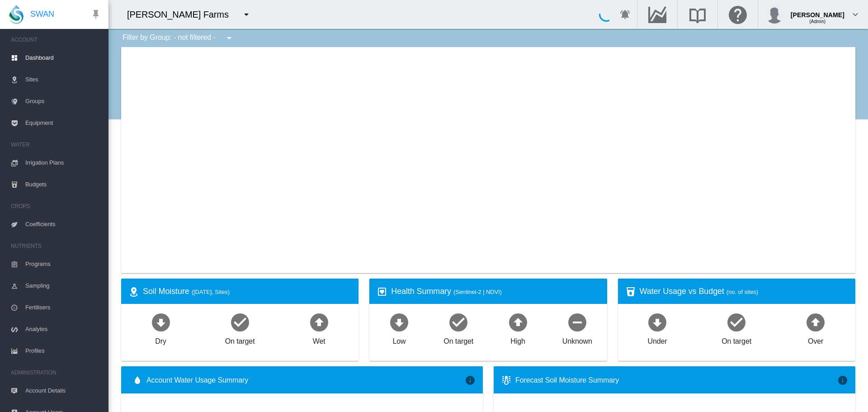 This screenshot has height=412, width=868. What do you see at coordinates (319, 340) in the screenshot?
I see `div: Wet` at bounding box center [319, 340].